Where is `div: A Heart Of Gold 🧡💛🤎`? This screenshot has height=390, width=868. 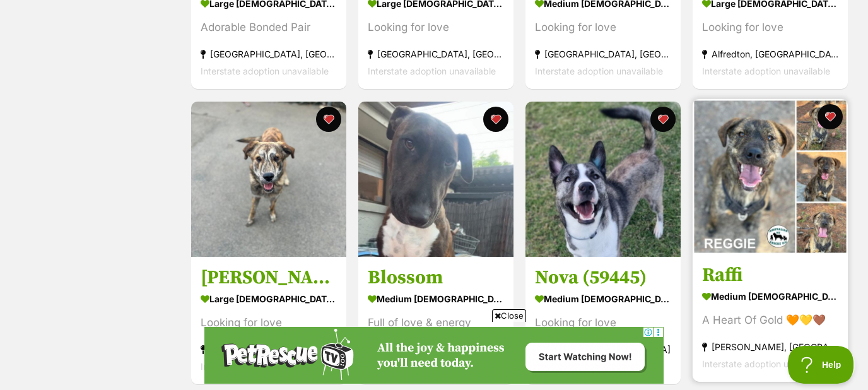 div: A Heart Of Gold 🧡💛🤎 is located at coordinates (770, 319).